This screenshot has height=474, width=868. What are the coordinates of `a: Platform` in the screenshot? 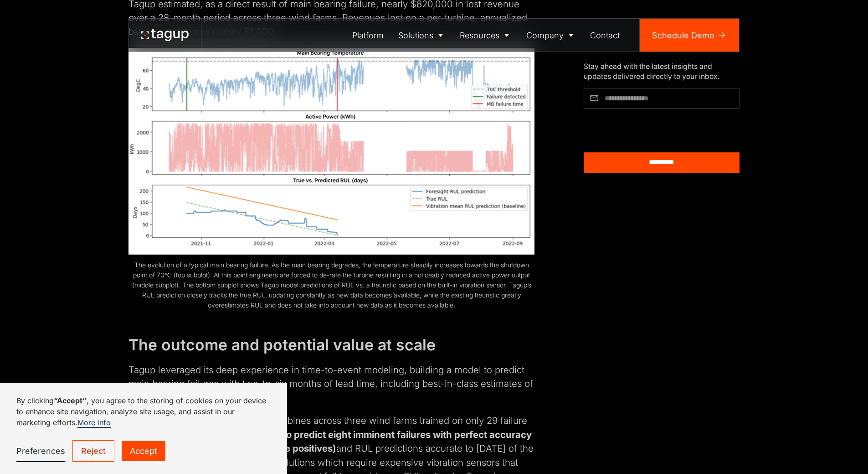 It's located at (368, 35).